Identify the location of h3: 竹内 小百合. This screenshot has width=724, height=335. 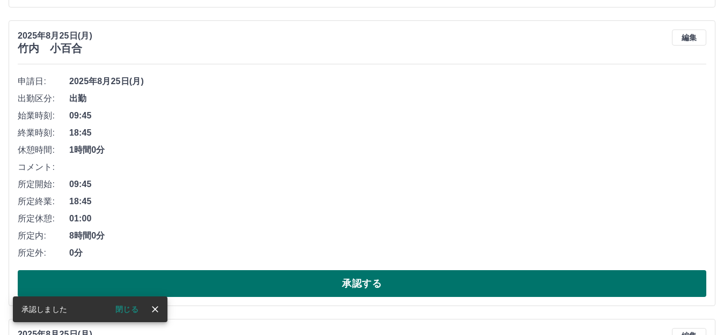
(55, 48).